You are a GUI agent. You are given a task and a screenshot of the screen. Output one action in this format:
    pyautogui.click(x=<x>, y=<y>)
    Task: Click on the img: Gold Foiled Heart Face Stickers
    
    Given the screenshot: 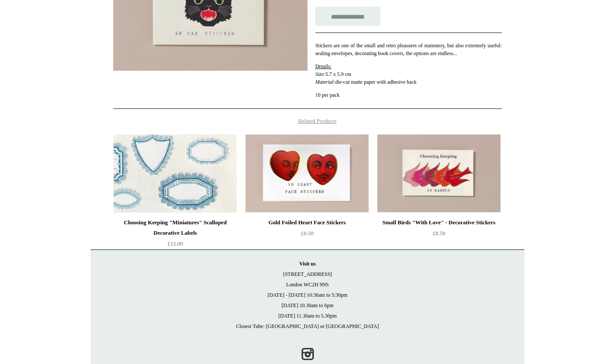 What is the action you would take?
    pyautogui.click(x=307, y=174)
    